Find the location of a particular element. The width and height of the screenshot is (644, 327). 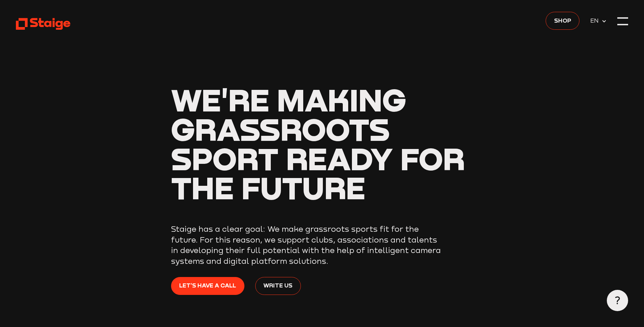

a: Shop is located at coordinates (562, 21).